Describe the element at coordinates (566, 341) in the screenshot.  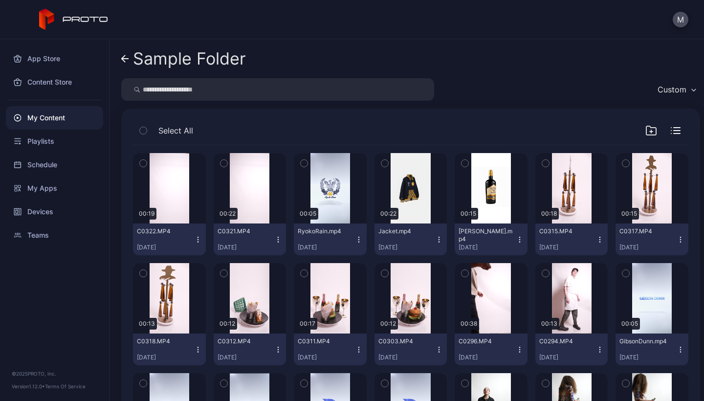
I see `div: C0294.MP4` at that location.